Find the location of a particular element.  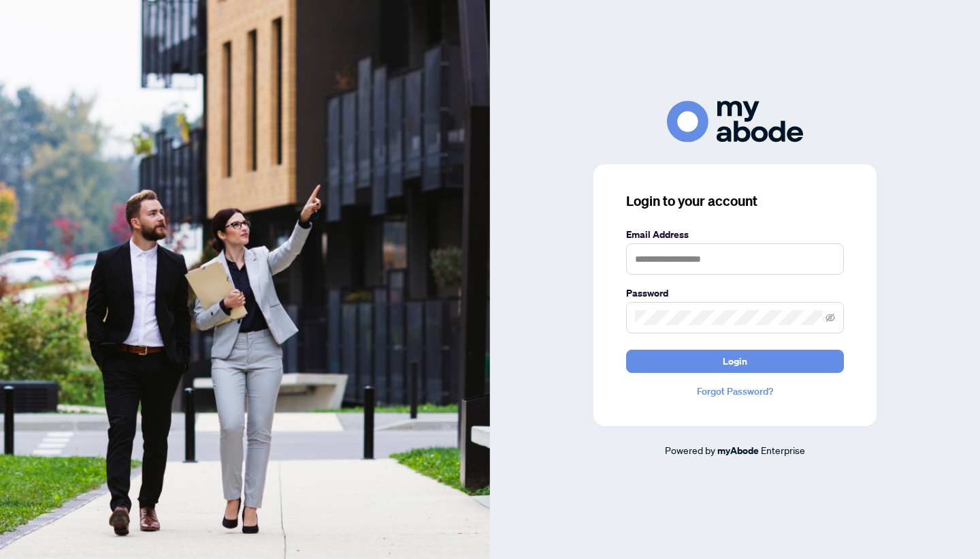

img: ma-logo is located at coordinates (735, 121).